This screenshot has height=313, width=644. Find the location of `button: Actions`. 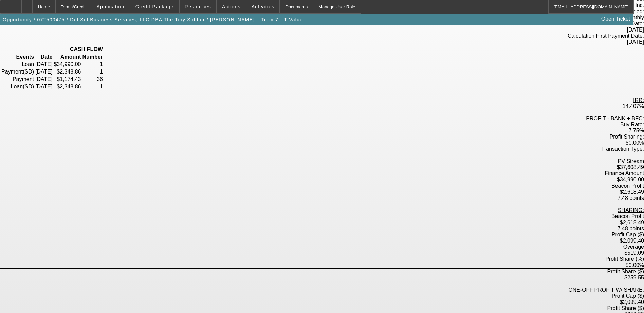

button: Actions is located at coordinates (231, 7).